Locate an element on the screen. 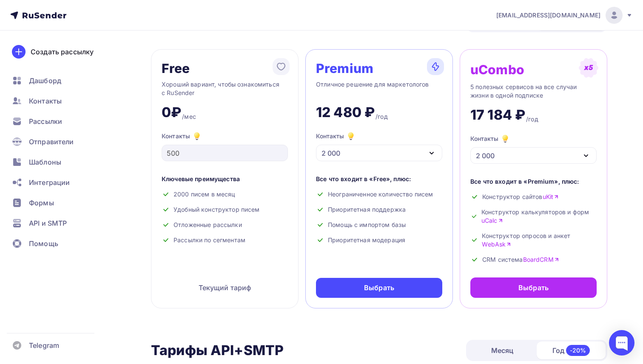  span: Шаблоны is located at coordinates (45, 162).